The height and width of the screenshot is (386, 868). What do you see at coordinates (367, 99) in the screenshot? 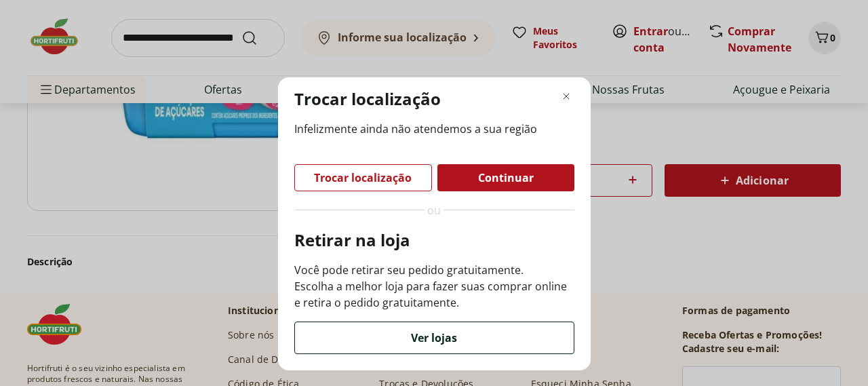
I see `p: Trocar localização` at bounding box center [367, 99].